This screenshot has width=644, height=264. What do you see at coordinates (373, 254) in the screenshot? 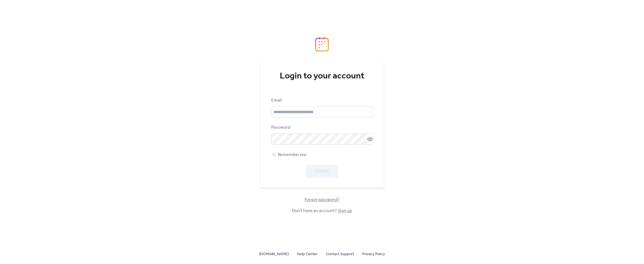
I see `span: Privacy Policy` at bounding box center [373, 254].